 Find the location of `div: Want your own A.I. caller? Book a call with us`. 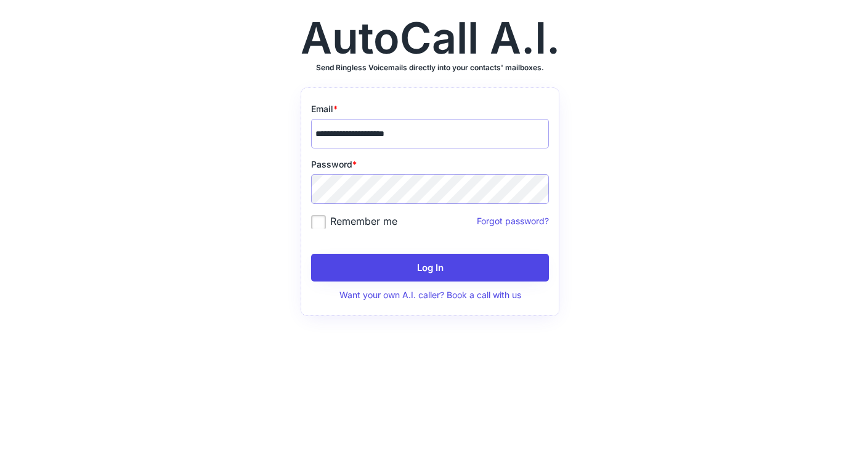

div: Want your own A.I. caller? Book a call with us is located at coordinates (430, 295).